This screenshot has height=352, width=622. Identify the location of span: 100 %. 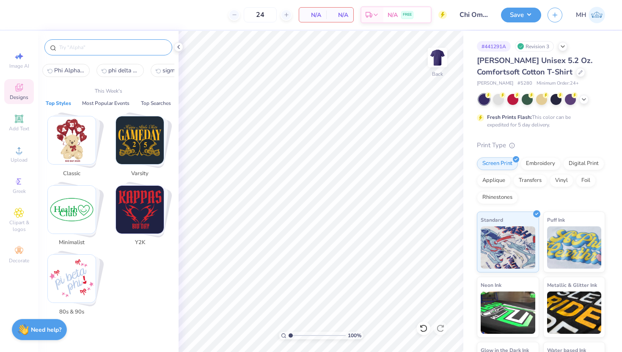
(355, 336).